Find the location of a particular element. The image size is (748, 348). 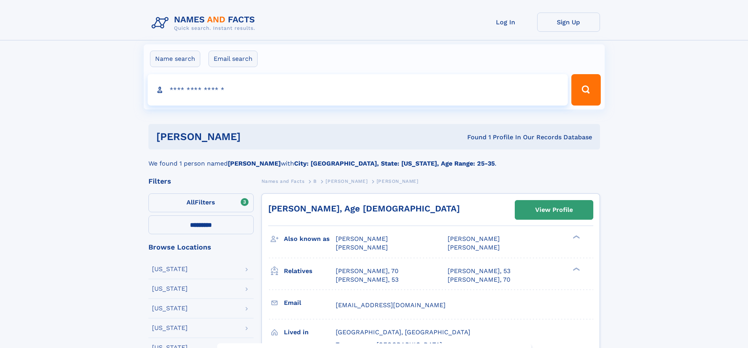

div: Browse Locations is located at coordinates (201, 247).